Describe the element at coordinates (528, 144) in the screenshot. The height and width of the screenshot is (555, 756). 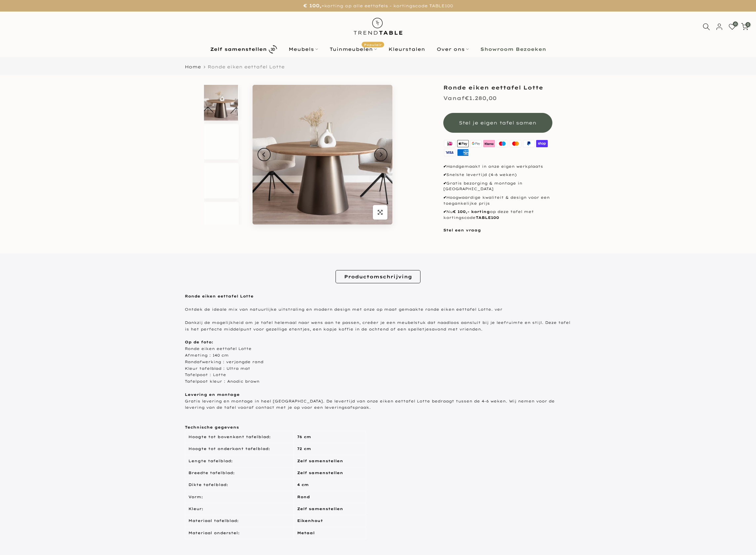
I see `img: paypal` at that location.